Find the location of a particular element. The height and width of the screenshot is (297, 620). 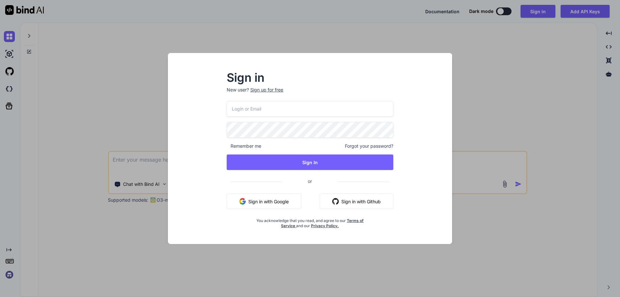

p: New user? is located at coordinates (310, 94).